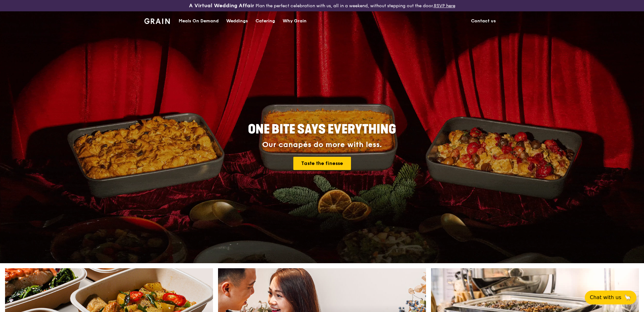 This screenshot has width=644, height=312. Describe the element at coordinates (322, 6) in the screenshot. I see `div: Plan the perfect celebration with us, all in a weekend, without stepping out the door.` at that location.